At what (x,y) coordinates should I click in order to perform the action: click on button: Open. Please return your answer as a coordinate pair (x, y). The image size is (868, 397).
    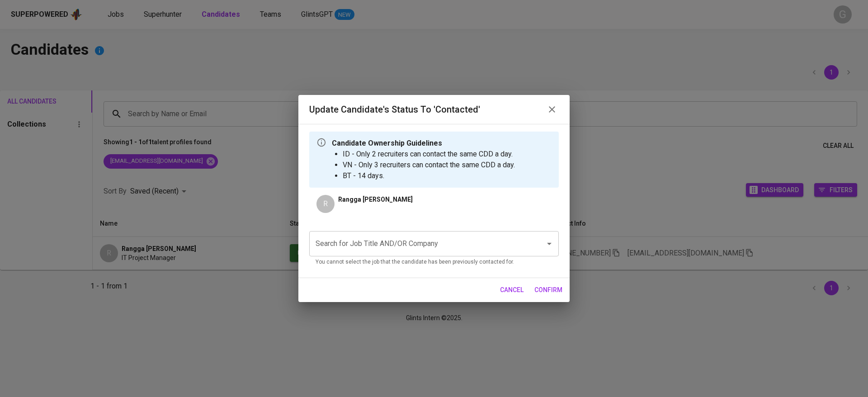
    Looking at the image, I should click on (549, 244).